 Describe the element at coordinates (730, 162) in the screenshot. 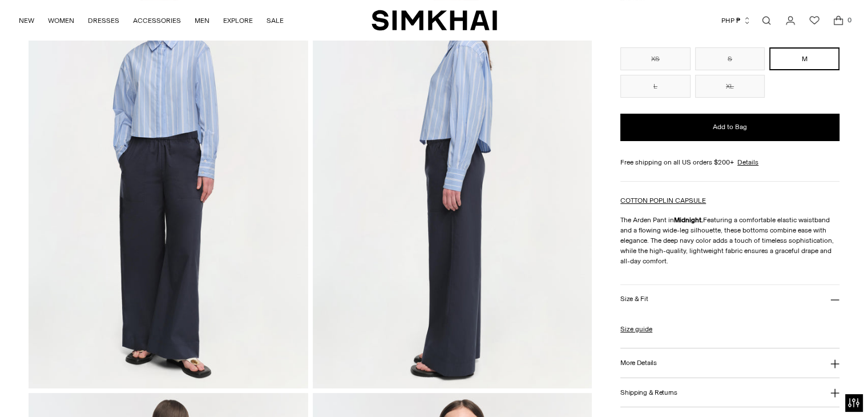

I see `div: Free shipping on all US orders $200+` at that location.